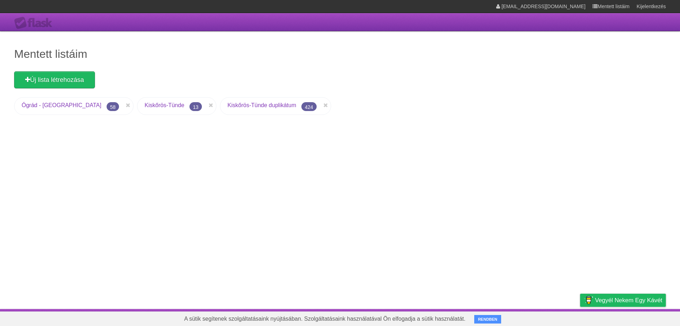  What do you see at coordinates (518, 317) in the screenshot?
I see `a: Fejlesztők` at bounding box center [518, 317].